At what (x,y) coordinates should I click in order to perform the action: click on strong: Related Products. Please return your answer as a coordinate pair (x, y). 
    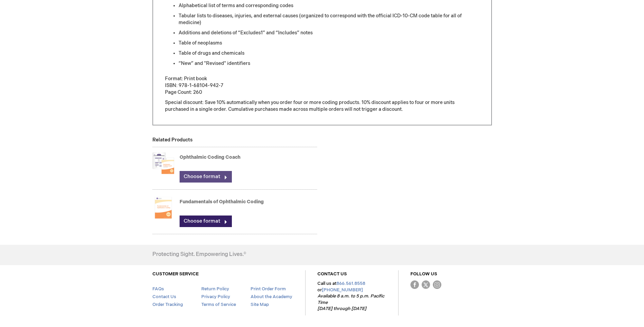
    Looking at the image, I should click on (173, 140).